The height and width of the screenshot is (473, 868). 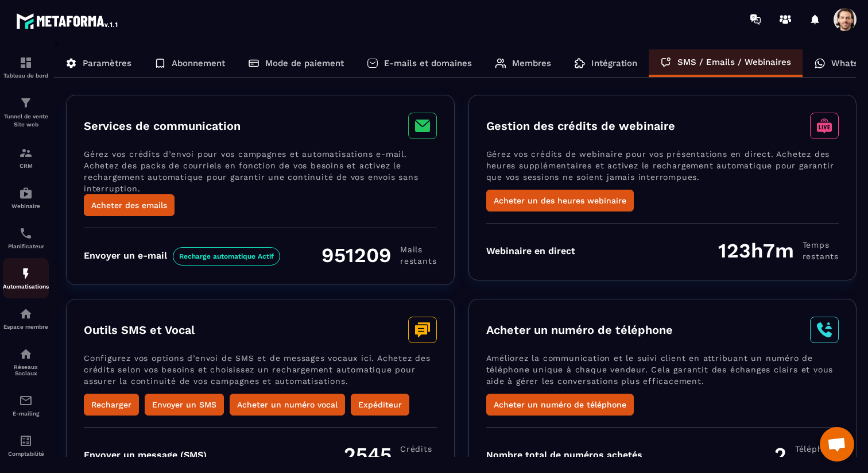 I want to click on span: Téléphone, so click(x=817, y=449).